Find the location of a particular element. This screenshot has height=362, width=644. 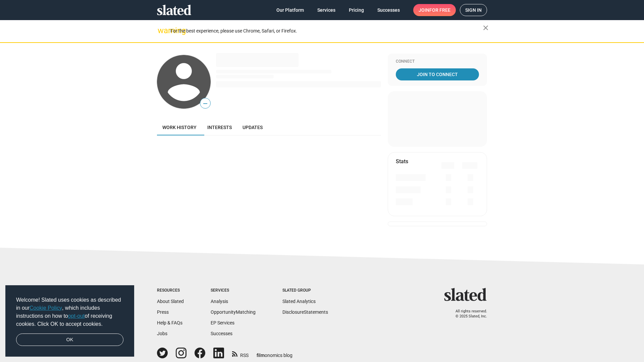

div: Slated Group is located at coordinates (305, 290).